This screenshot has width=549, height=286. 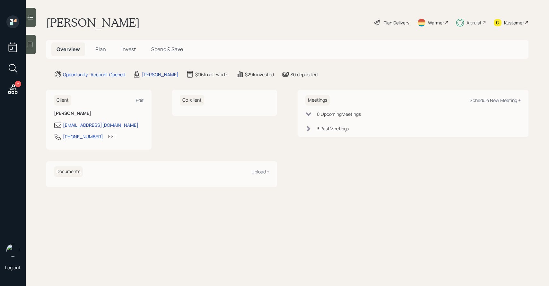 What do you see at coordinates (68, 171) in the screenshot?
I see `h6: Documents` at bounding box center [68, 171].